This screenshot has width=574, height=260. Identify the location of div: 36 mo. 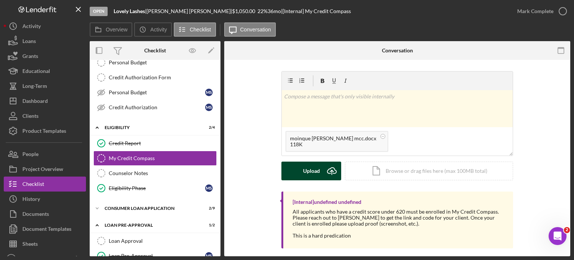
(274, 11).